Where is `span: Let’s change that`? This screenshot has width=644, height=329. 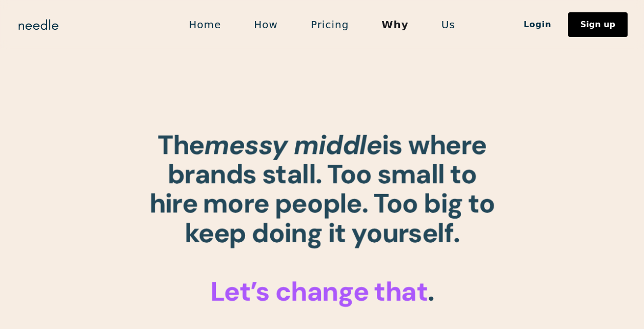 span: Let’s change that is located at coordinates (319, 292).